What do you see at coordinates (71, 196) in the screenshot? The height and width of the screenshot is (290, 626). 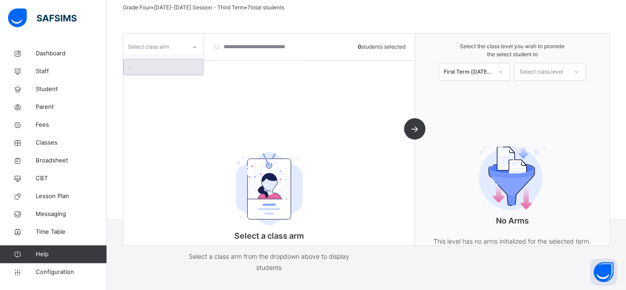 I see `span: Lesson Plan` at bounding box center [71, 196].